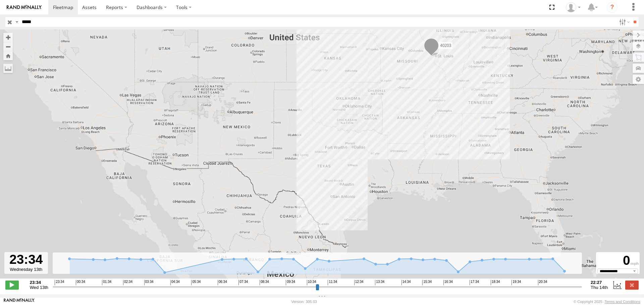  Describe the element at coordinates (623, 22) in the screenshot. I see `label: Search Filter Options` at that location.